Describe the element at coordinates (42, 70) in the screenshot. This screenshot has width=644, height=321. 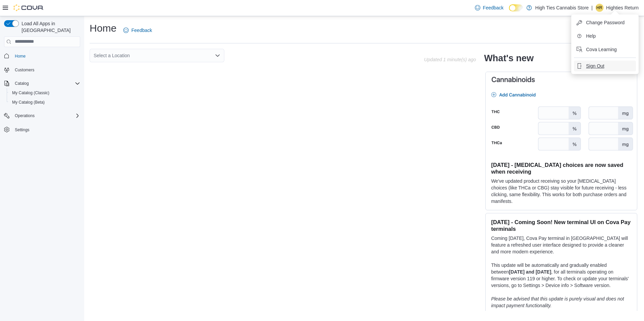
I see `button: Customers` at that location.